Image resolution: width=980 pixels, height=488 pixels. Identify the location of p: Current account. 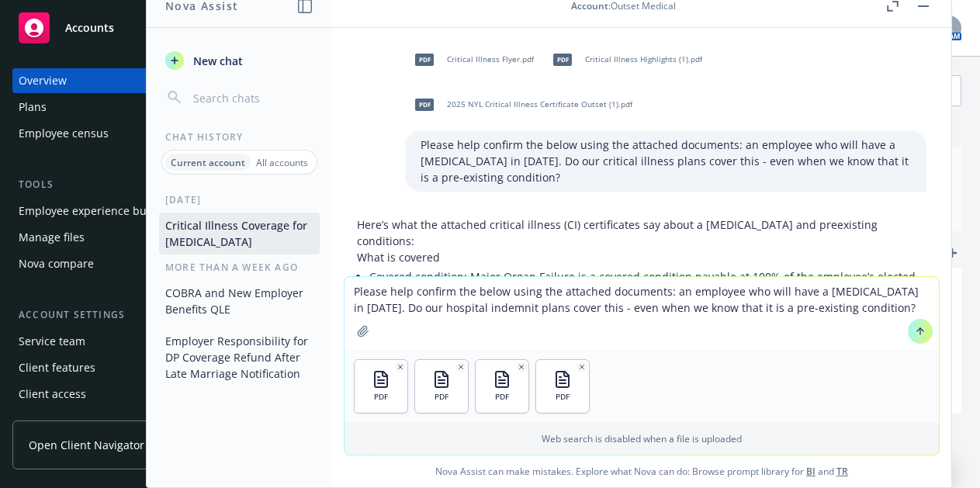
(208, 162).